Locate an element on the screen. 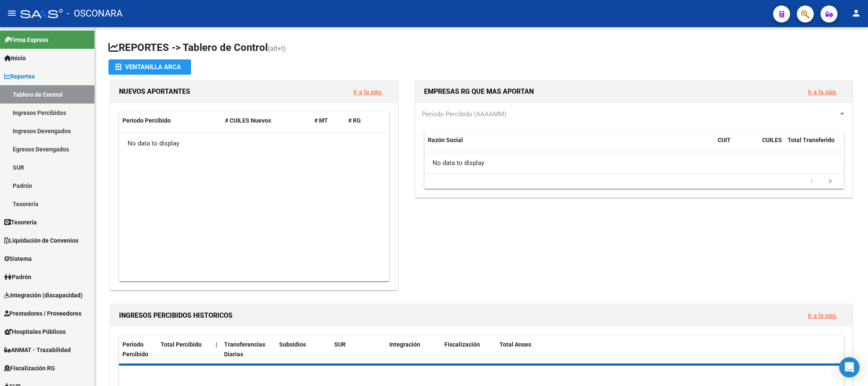 This screenshot has height=386, width=868. datatable-header-cell: Razón Social is located at coordinates (570, 145).